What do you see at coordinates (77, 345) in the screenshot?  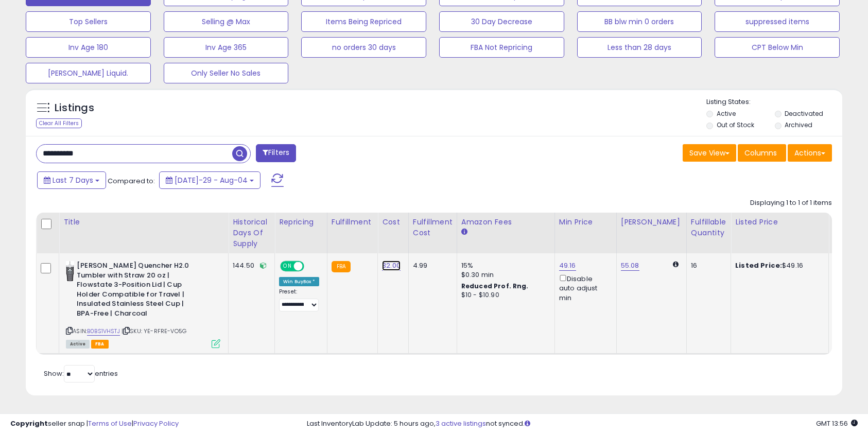 I see `span: All listings currently available for purchase on Amazon` at bounding box center [77, 345].